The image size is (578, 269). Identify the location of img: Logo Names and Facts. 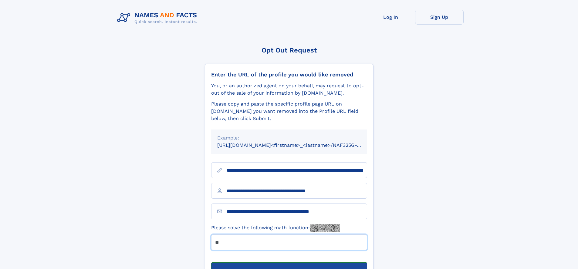
(158, 18).